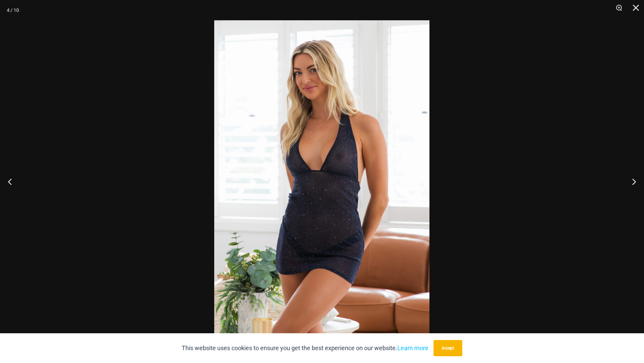  What do you see at coordinates (322, 182) in the screenshot?
I see `img: Echo Ink 5671 Dress 682 Thong 01` at bounding box center [322, 182].